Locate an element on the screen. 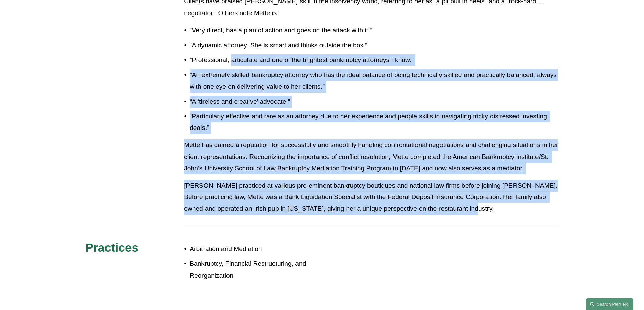 This screenshot has width=644, height=310. span: Practices is located at coordinates (112, 248).